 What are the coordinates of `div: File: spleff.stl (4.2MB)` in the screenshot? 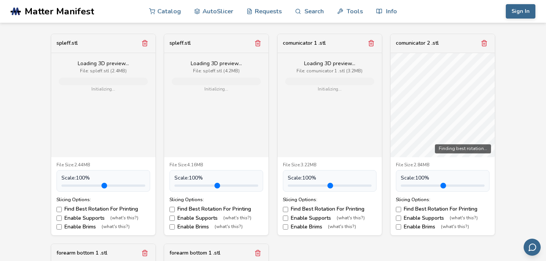 It's located at (216, 71).